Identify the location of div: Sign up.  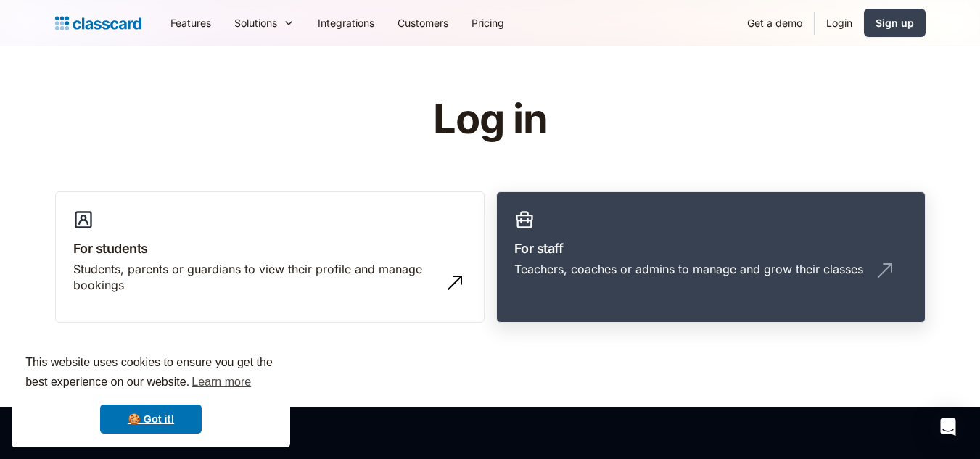
(894, 22).